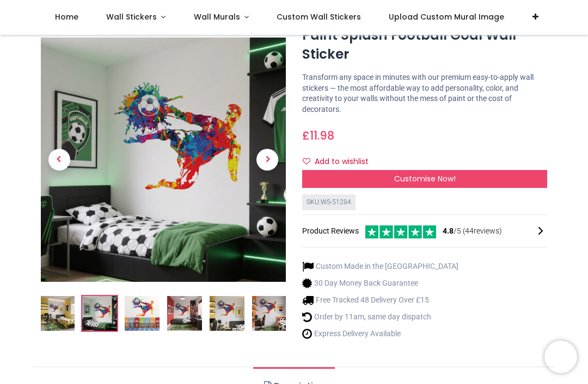 This screenshot has height=384, width=588. I want to click on button: Add to wishlistAdd to wishlist, so click(339, 162).